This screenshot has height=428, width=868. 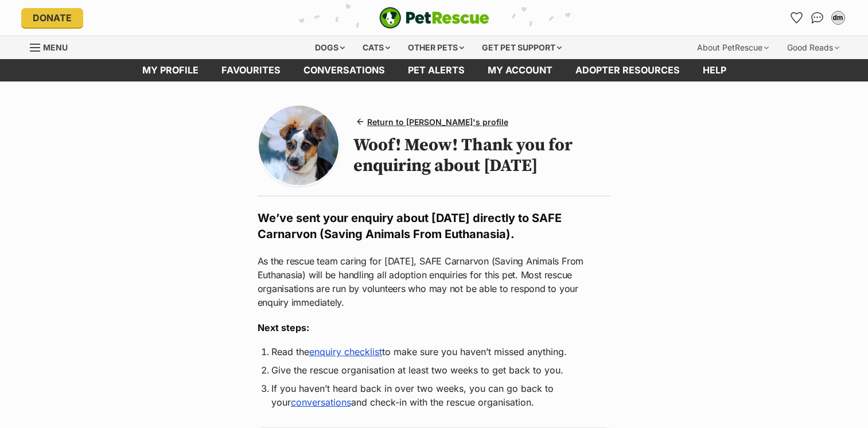 What do you see at coordinates (714, 70) in the screenshot?
I see `a: Help` at bounding box center [714, 70].